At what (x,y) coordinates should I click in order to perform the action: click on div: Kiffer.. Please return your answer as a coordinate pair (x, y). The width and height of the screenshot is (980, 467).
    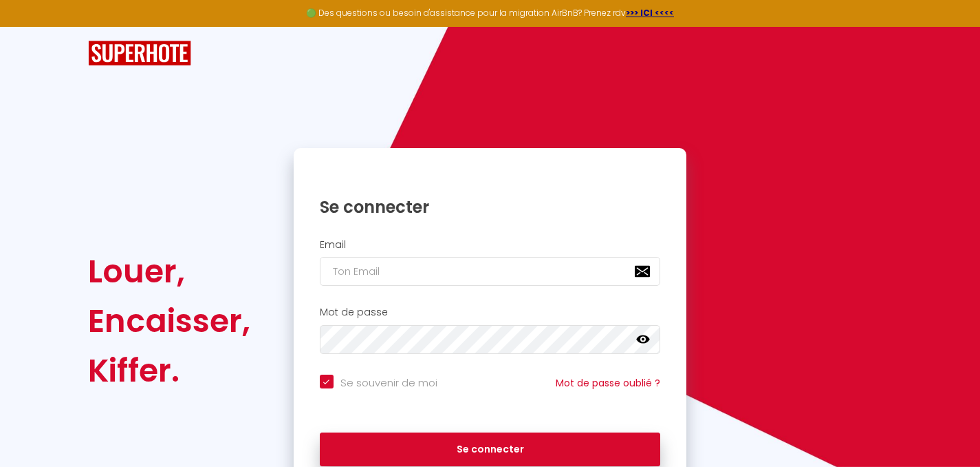
    Looking at the image, I should click on (169, 370).